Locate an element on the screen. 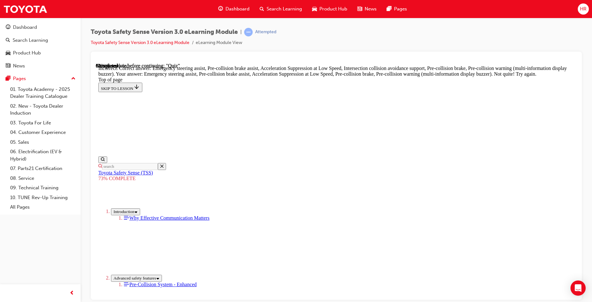  div: Top of page is located at coordinates (241, 17).